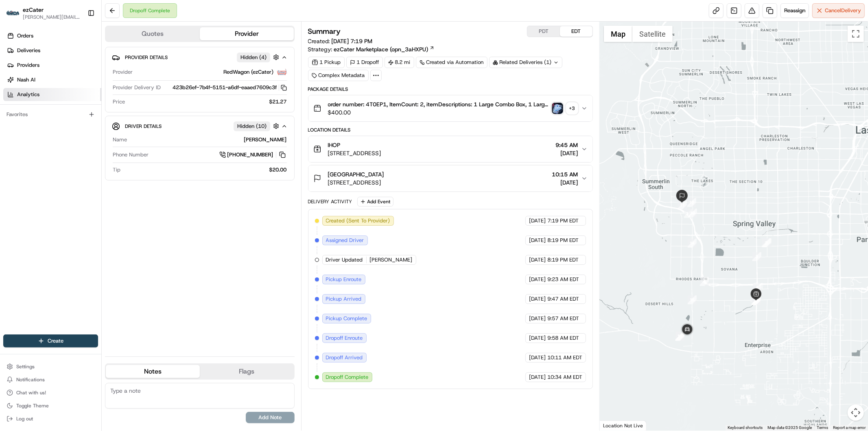  I want to click on div: We're available if you need us!, so click(65, 89).